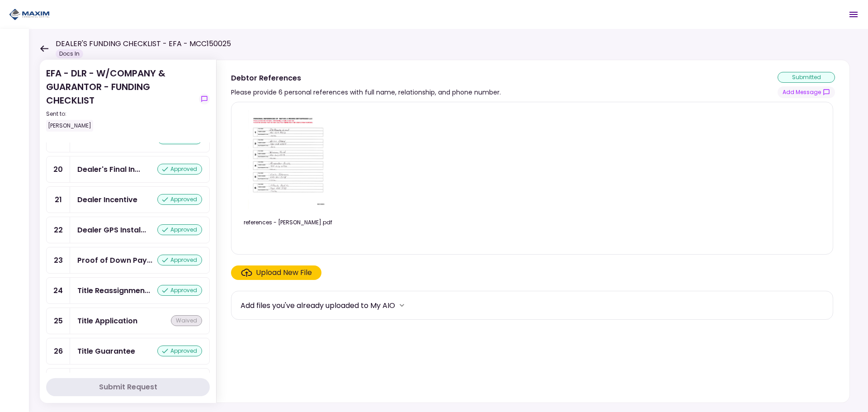 The image size is (868, 412). Describe the element at coordinates (533, 231) in the screenshot. I see `div: Debtor ReferencesPlease provide 6 personal references with full name, relationship, and phone num...` at that location.